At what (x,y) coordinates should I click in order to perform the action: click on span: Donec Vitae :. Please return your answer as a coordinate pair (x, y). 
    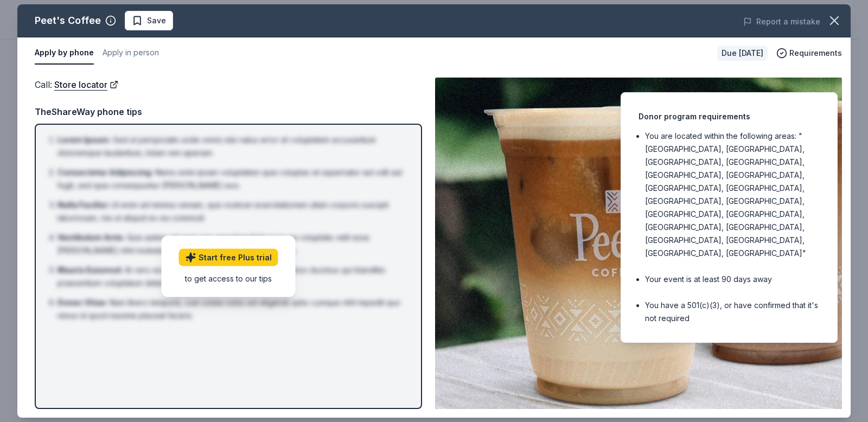
    Looking at the image, I should click on (82, 302).